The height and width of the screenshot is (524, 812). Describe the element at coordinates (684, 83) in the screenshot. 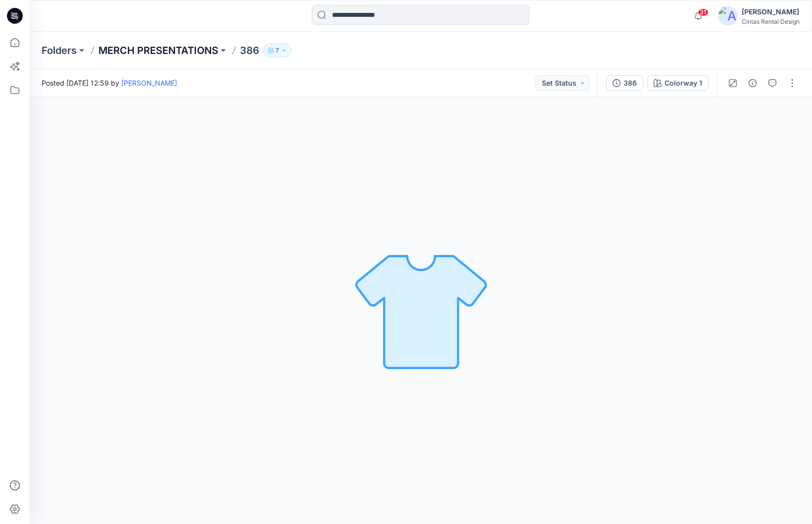

I see `div: Colorway 1` at that location.